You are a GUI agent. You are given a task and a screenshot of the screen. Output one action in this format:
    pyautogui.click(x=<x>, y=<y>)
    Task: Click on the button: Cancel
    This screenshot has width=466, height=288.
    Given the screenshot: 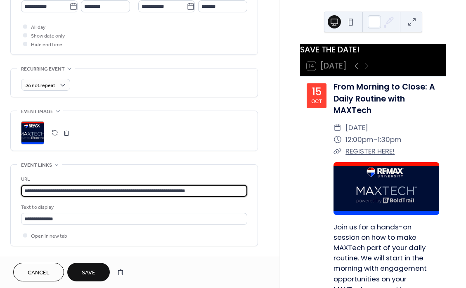 What is the action you would take?
    pyautogui.click(x=38, y=272)
    